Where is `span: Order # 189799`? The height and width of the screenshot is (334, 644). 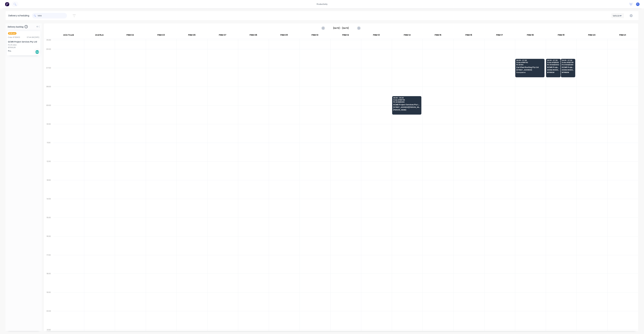 span: Order # 189799 is located at coordinates (568, 62).